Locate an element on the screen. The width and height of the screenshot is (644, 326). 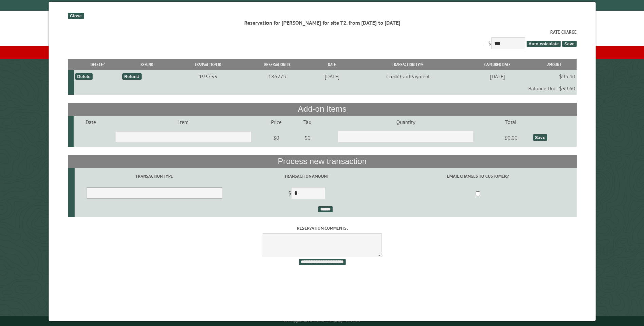
td: Tax is located at coordinates (307, 122).